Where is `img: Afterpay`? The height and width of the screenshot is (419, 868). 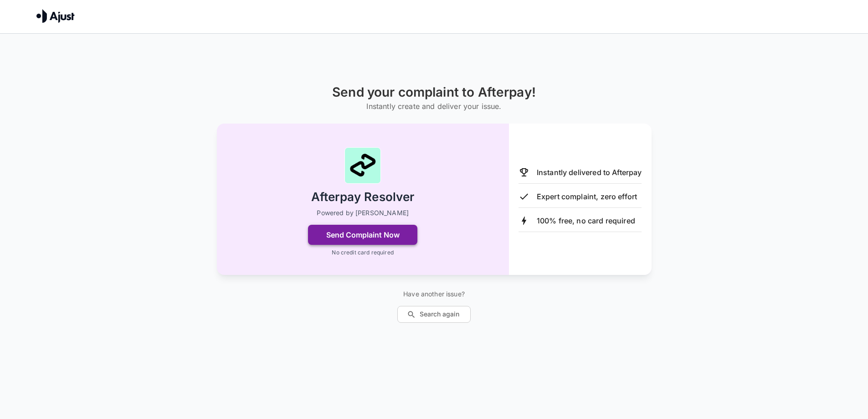
img: Afterpay is located at coordinates (362, 166).